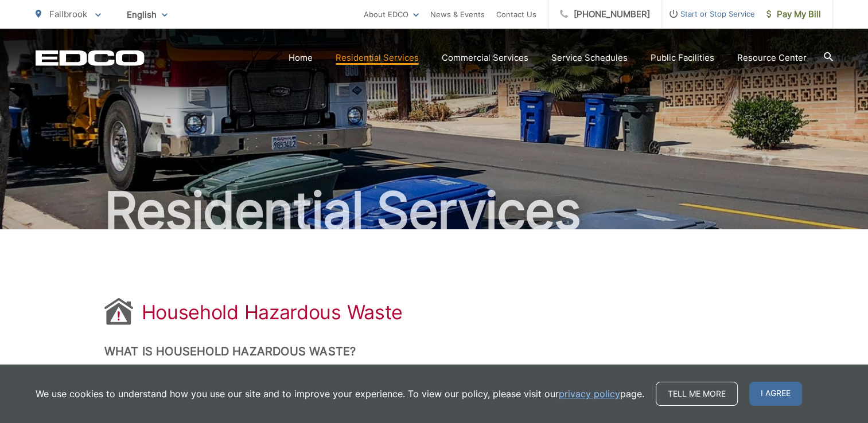 Image resolution: width=868 pixels, height=423 pixels. Describe the element at coordinates (434, 352) in the screenshot. I see `h2: What is Household Hazardous Waste?` at that location.